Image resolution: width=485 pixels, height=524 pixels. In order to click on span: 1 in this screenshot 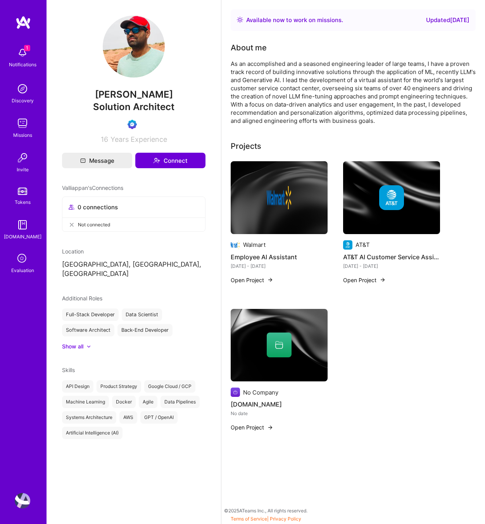, I will do `click(27, 48)`.